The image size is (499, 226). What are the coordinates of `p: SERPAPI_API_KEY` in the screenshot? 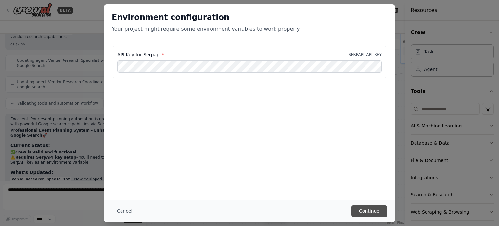 It's located at (365, 55).